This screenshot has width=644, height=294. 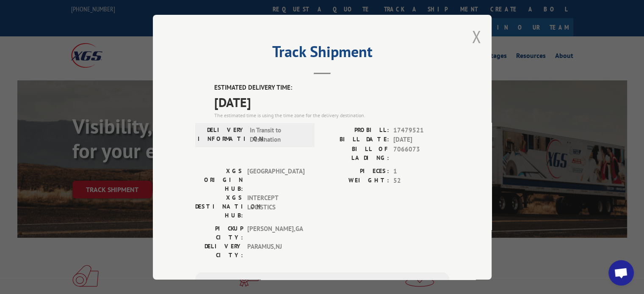 I want to click on span: 7066073, so click(x=421, y=153).